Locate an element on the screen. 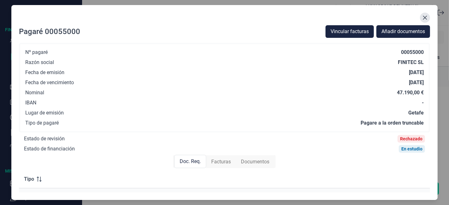  div: 00055000 is located at coordinates (413, 52).